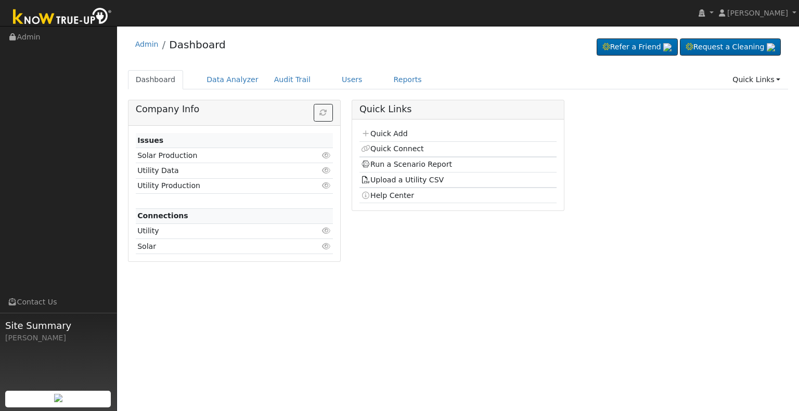 The image size is (799, 411). What do you see at coordinates (730, 47) in the screenshot?
I see `a: Request a Cleaning` at bounding box center [730, 47].